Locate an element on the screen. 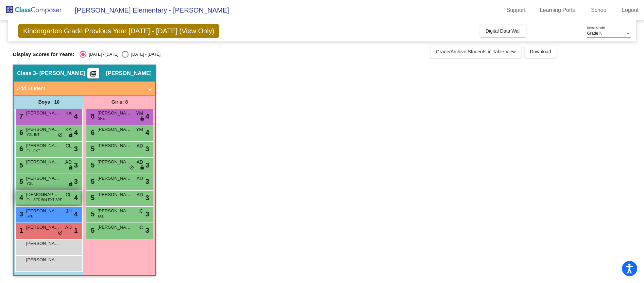 The image size is (644, 283). div: Boys : 10 is located at coordinates (49, 102).